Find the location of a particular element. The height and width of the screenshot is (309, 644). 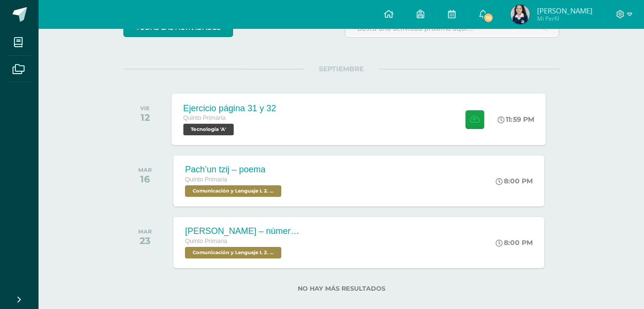

label: No hay más resultados is located at coordinates (341, 288).